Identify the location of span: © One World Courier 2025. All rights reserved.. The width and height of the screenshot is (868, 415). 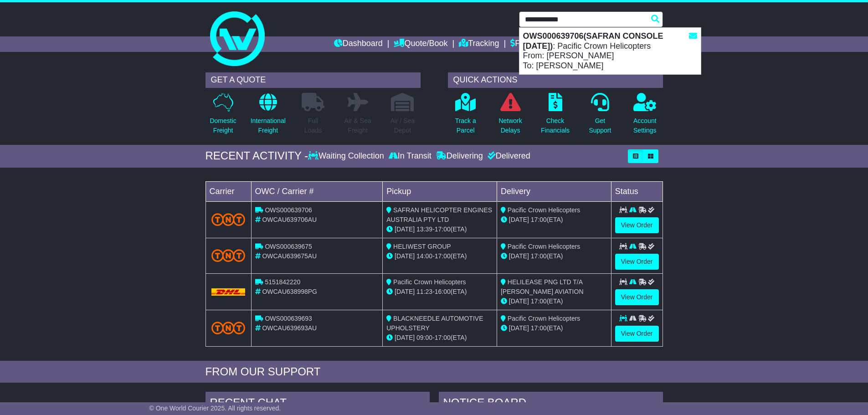
(215, 408).